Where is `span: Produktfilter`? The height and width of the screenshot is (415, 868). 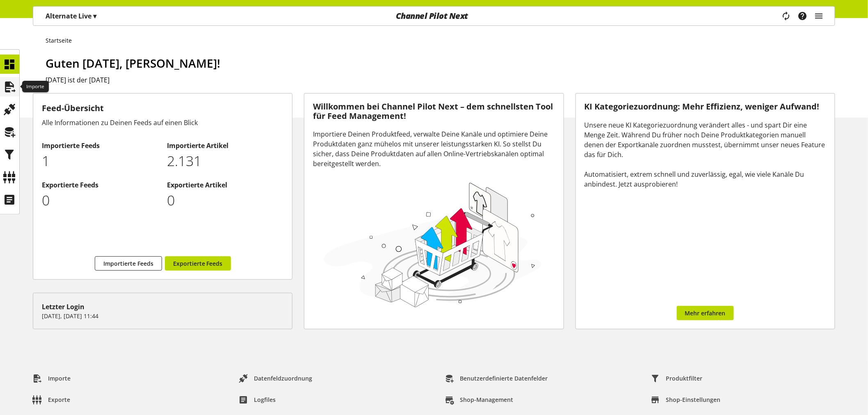 span: Produktfilter is located at coordinates (684, 378).